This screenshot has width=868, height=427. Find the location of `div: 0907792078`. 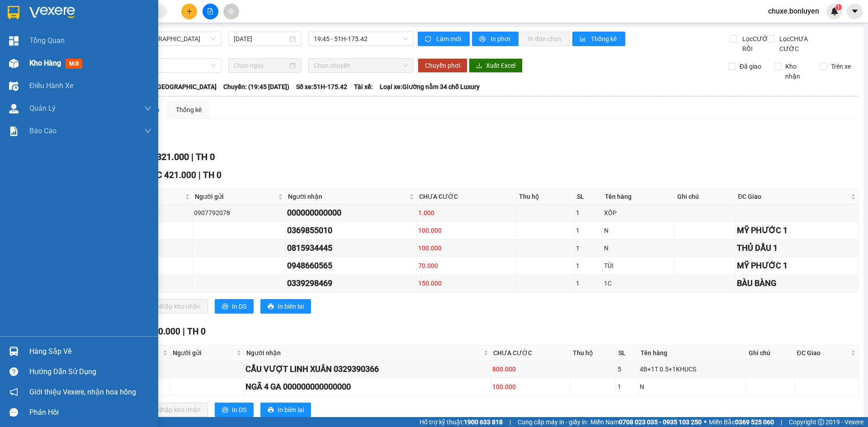

div: 0907792078 is located at coordinates (239, 213).